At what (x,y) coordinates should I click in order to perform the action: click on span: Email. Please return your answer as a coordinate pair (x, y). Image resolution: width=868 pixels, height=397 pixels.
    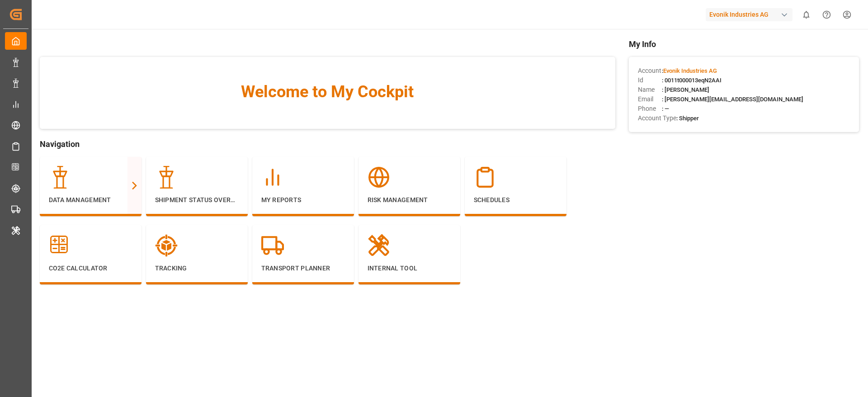
    Looking at the image, I should click on (650, 99).